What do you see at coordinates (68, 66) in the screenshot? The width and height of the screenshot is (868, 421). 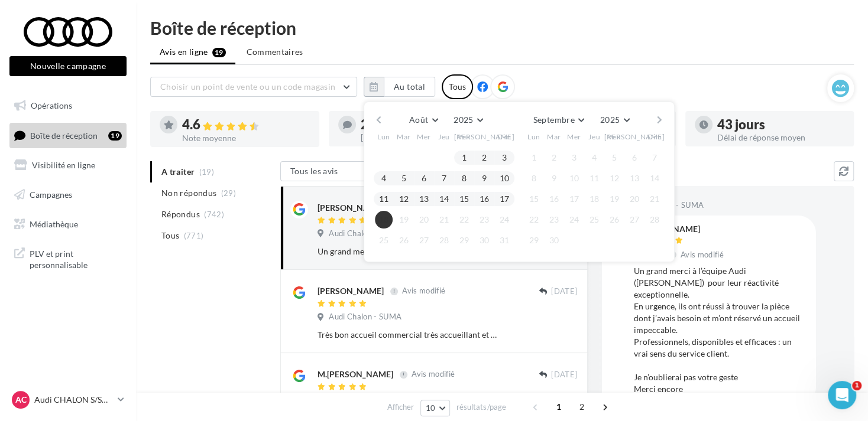 I see `button: Nouvelle campagne` at bounding box center [68, 66].